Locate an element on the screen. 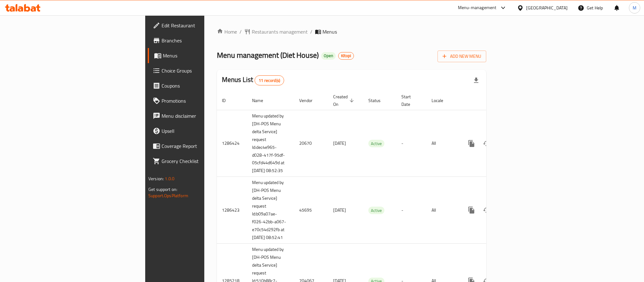 The height and width of the screenshot is (282, 644). span: Edit Restaurant is located at coordinates (204, 26).